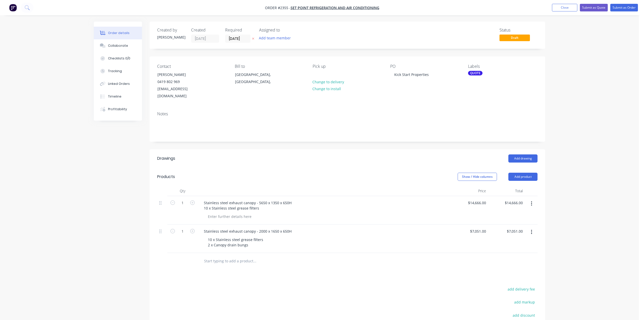 This screenshot has width=644, height=320. I want to click on img: Factory, so click(13, 7).